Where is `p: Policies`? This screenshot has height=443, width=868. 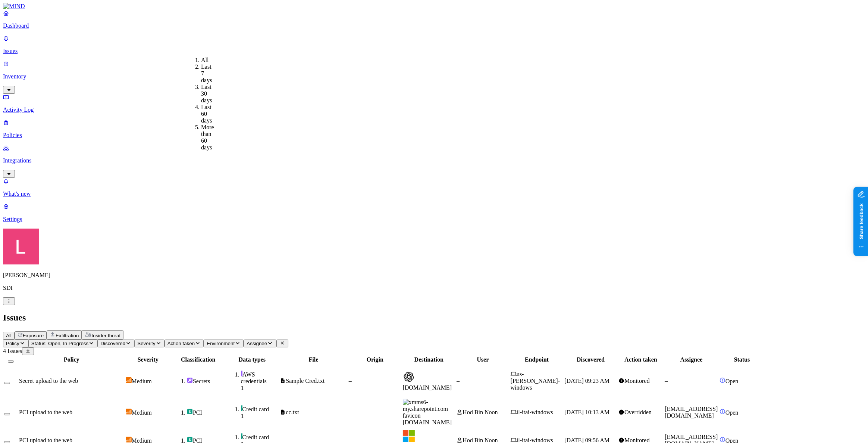 p: Policies is located at coordinates (434, 135).